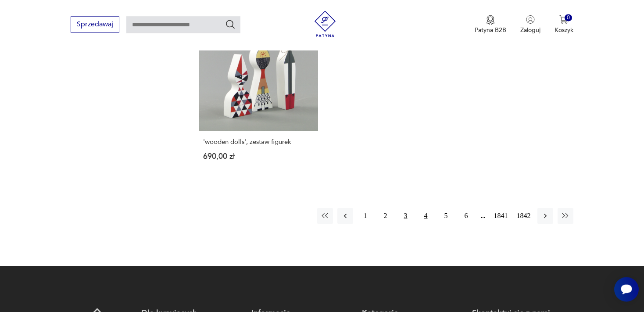  Describe the element at coordinates (530, 25) in the screenshot. I see `button: Zaloguj` at that location.